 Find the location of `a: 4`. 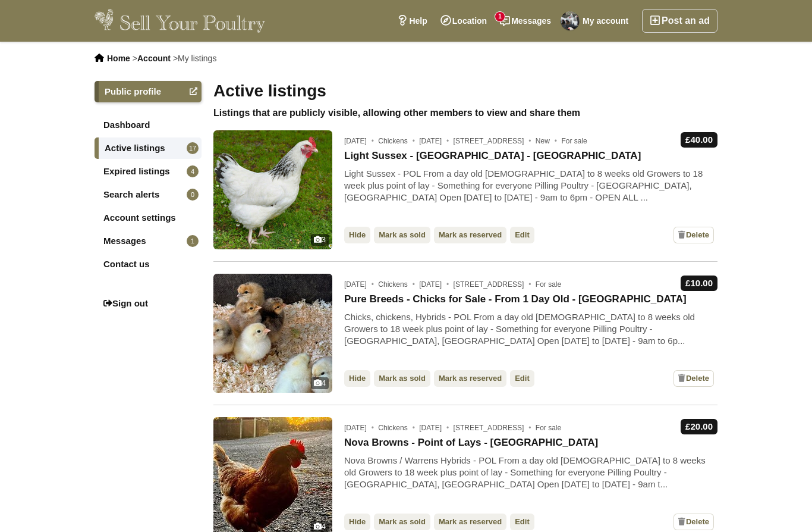

a: 4 is located at coordinates (273, 333).